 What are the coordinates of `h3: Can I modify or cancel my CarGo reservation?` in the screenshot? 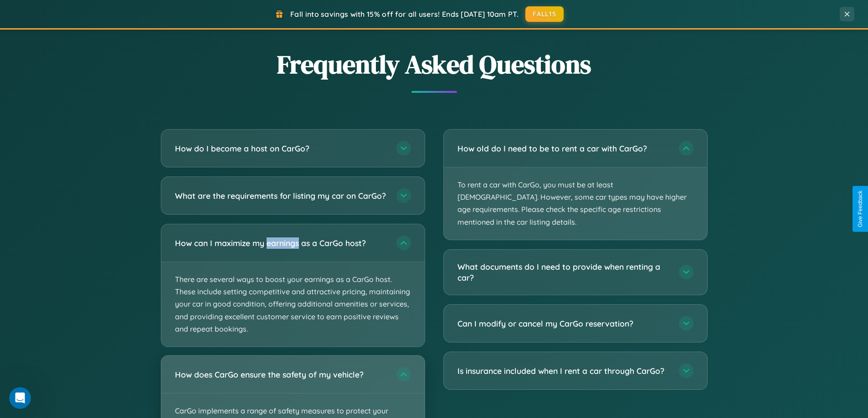 It's located at (564, 323).